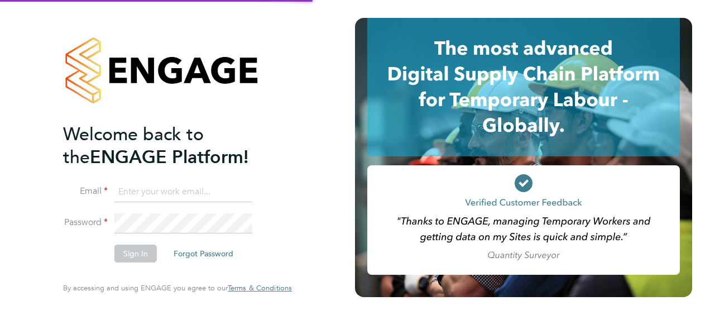  Describe the element at coordinates (177, 287) in the screenshot. I see `span: By accessing and using ENGAGE you agree to our` at that location.